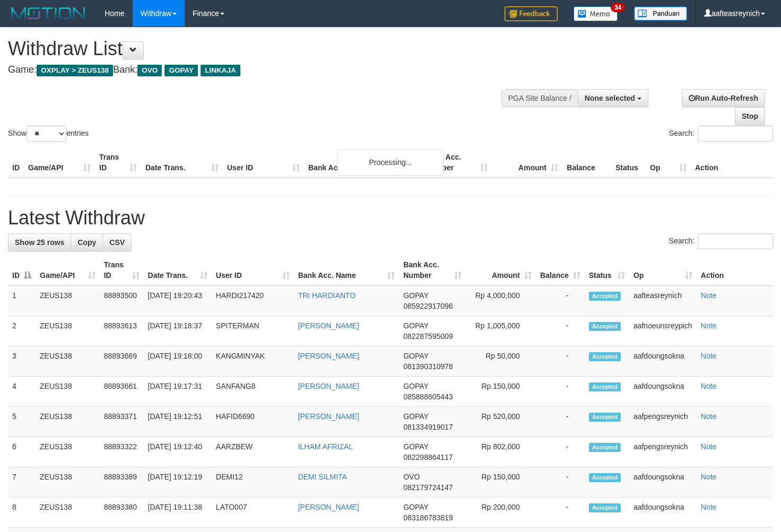 The image size is (781, 532). Describe the element at coordinates (253, 512) in the screenshot. I see `td: LATO007` at that location.